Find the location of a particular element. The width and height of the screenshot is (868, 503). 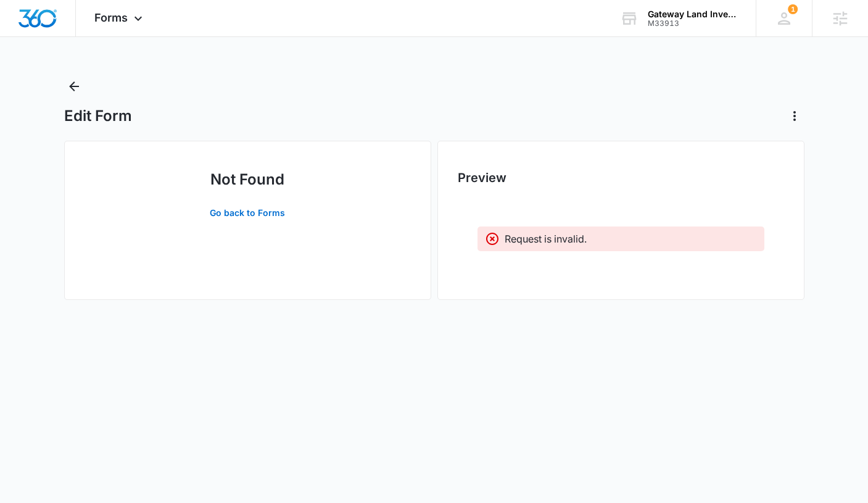

h2: Preview is located at coordinates (621, 178).